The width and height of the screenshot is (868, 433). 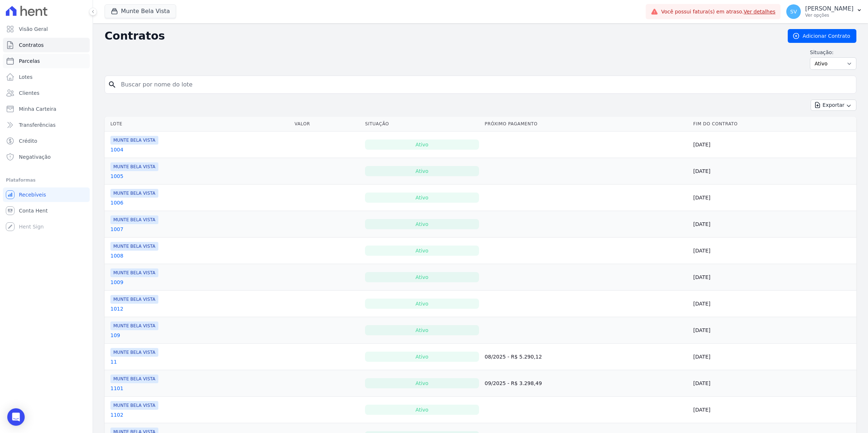 What do you see at coordinates (31, 45) in the screenshot?
I see `span: Contratos` at bounding box center [31, 45].